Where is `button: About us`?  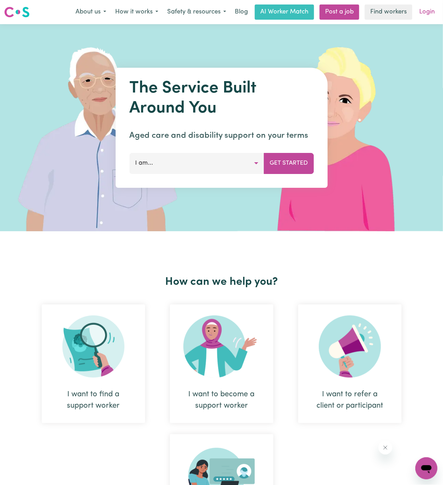
button: About us is located at coordinates (91, 12).